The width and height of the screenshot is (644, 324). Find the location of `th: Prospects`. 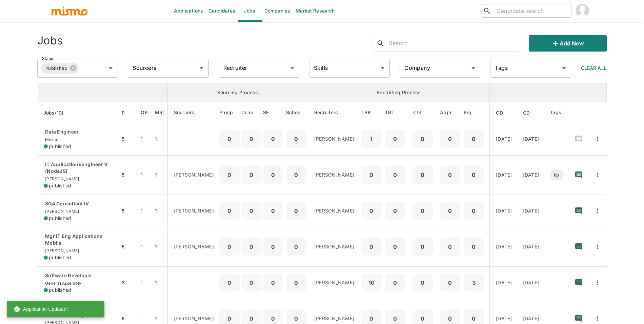

th: Prospects is located at coordinates (230, 112).